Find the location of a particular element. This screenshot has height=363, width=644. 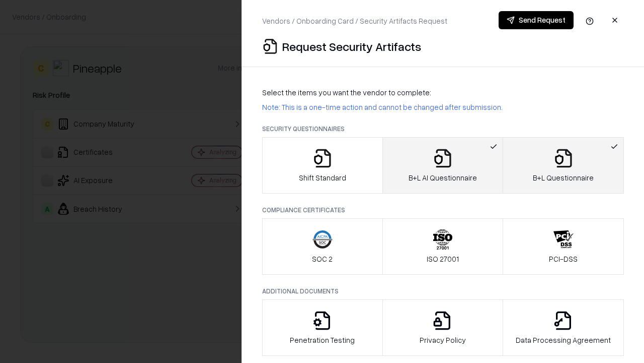

p: Data Processing Agreement is located at coordinates (564, 339).